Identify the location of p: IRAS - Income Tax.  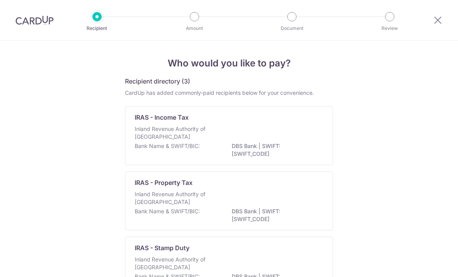
(162, 117).